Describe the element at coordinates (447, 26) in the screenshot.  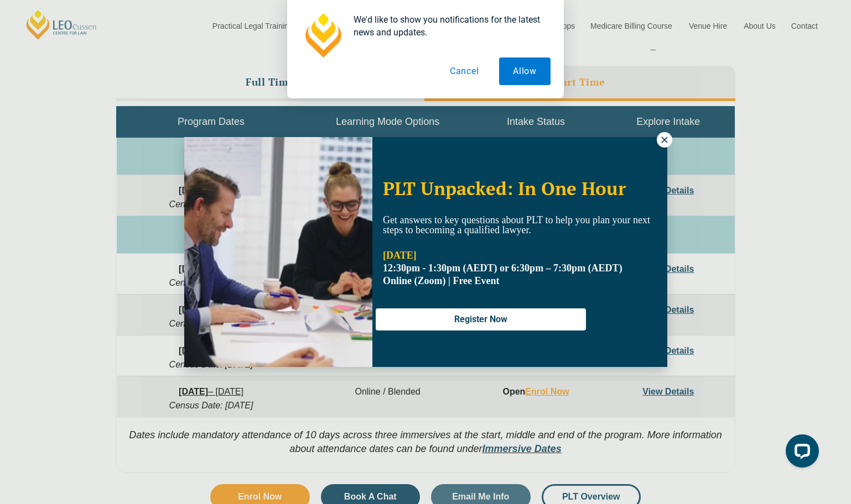
I see `div: We'd like to show you notifications for the latest news and updates.` at that location.